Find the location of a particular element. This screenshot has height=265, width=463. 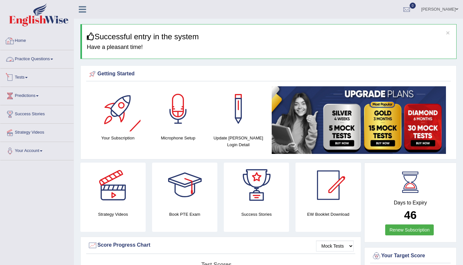

h3: Successful entry in the system is located at coordinates (269, 37).